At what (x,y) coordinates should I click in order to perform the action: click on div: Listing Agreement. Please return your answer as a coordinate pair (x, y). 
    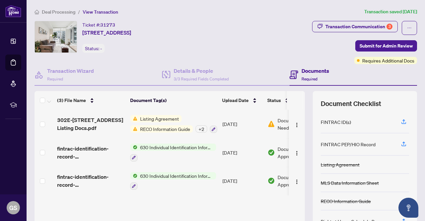
    Looking at the image, I should click on (340, 165).